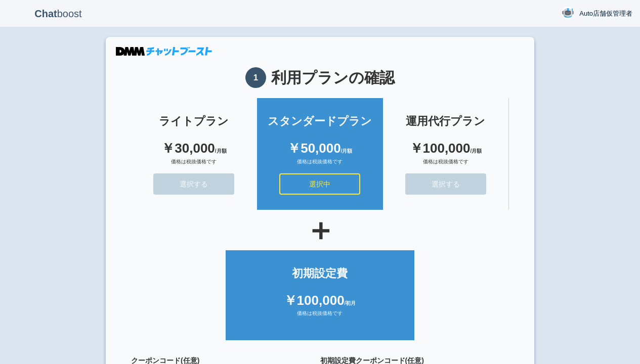  Describe the element at coordinates (446, 121) in the screenshot. I see `div: 運用代行プラン` at that location.